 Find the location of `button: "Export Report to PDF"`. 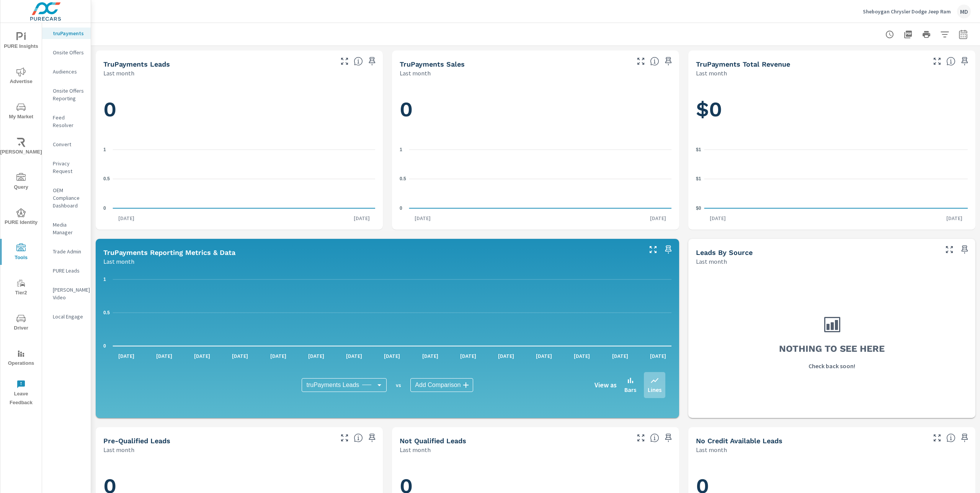

button: "Export Report to PDF" is located at coordinates (908, 35).